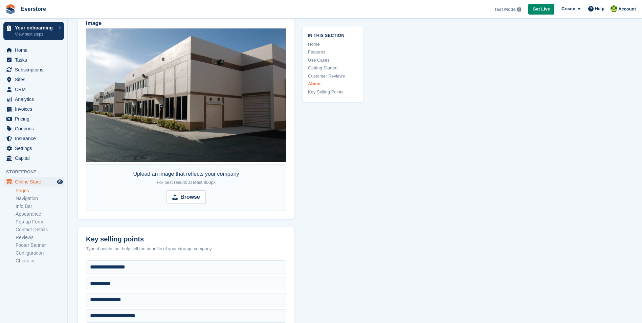 The width and height of the screenshot is (642, 323). I want to click on a: Getting Started, so click(333, 68).